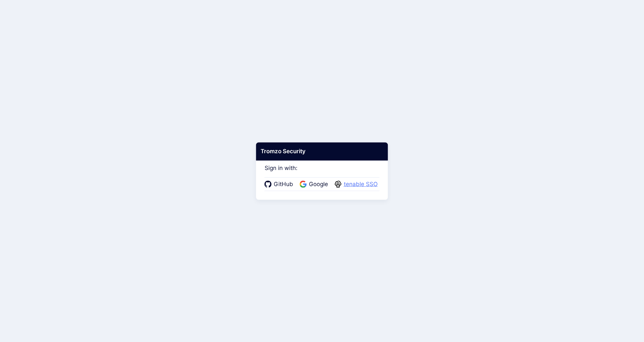  I want to click on a: tenable SSO, so click(357, 185).